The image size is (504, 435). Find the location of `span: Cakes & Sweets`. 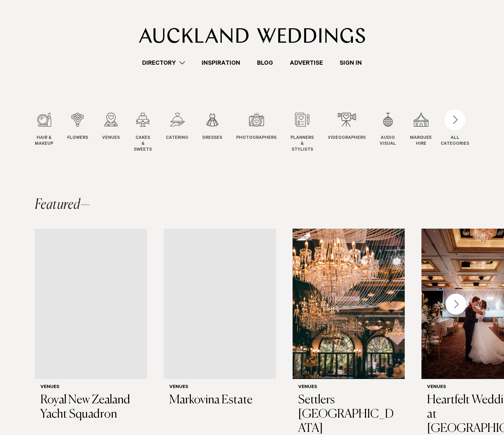

span: Cakes & Sweets is located at coordinates (143, 144).